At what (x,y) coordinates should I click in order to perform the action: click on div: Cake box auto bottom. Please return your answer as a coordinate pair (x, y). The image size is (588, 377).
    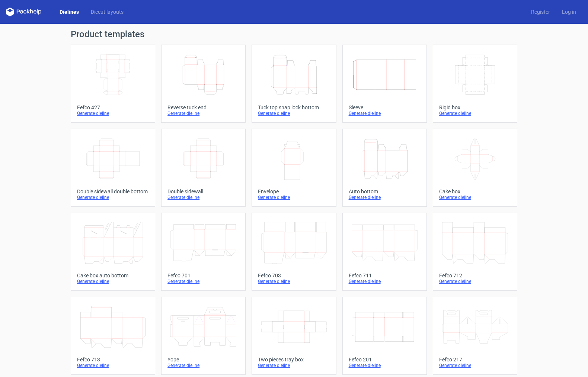
    Looking at the image, I should click on (113, 276).